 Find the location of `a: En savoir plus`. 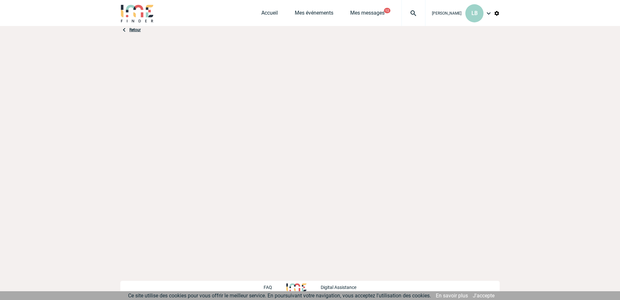

a: En savoir plus is located at coordinates (452, 295).